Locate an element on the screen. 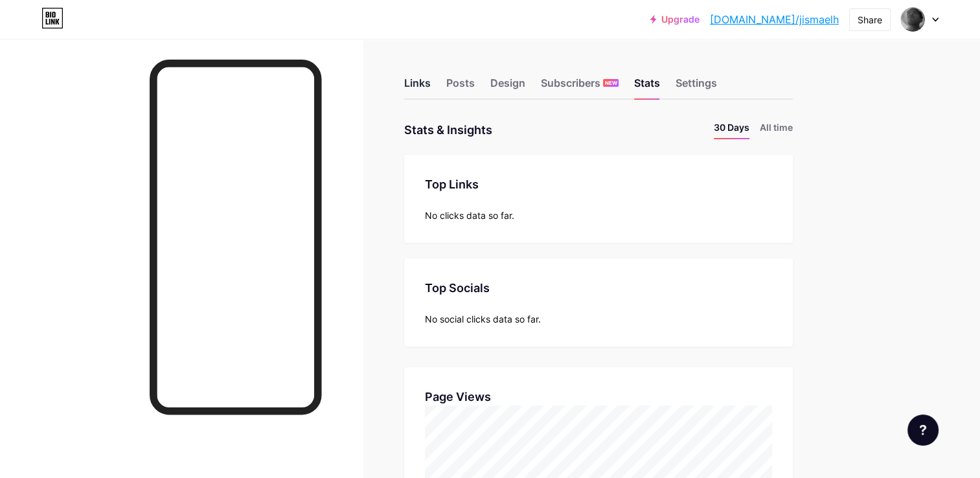 This screenshot has width=980, height=478. div: Links is located at coordinates (417, 87).